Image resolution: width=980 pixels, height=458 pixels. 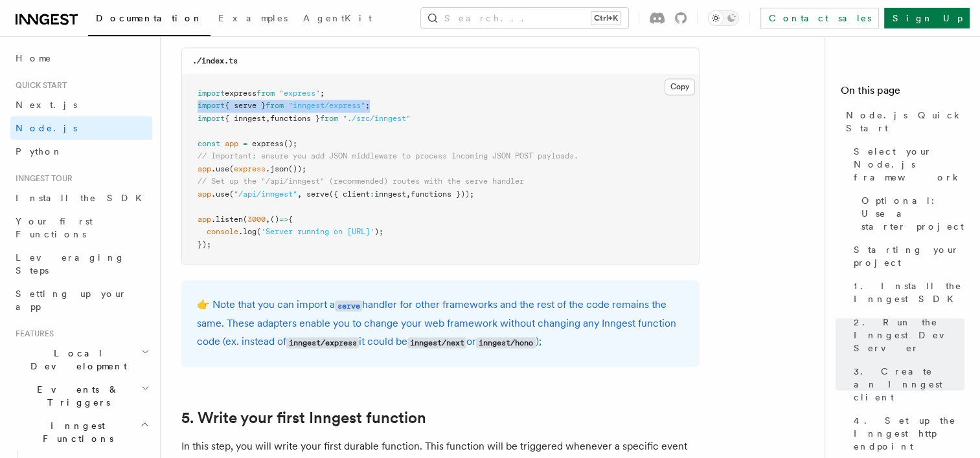 I want to click on a: Select your Node.js framework, so click(x=906, y=165).